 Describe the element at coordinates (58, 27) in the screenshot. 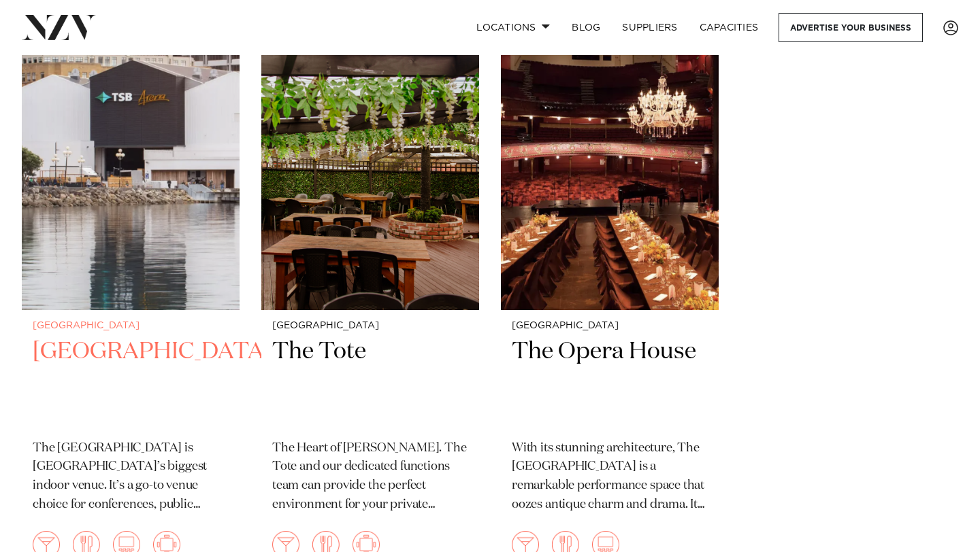

I see `img: nzv-logo.png` at that location.